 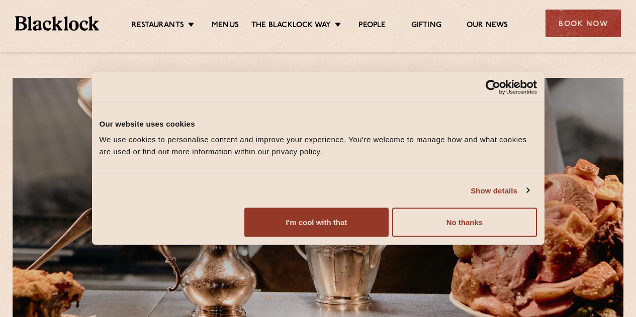 What do you see at coordinates (318, 124) in the screenshot?
I see `div: Our website uses cookies` at bounding box center [318, 124].